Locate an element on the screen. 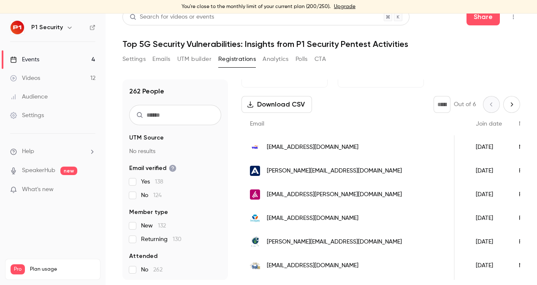 This screenshot has height=285, width=537. img: telnetbusiness.co.zw is located at coordinates (255, 265).